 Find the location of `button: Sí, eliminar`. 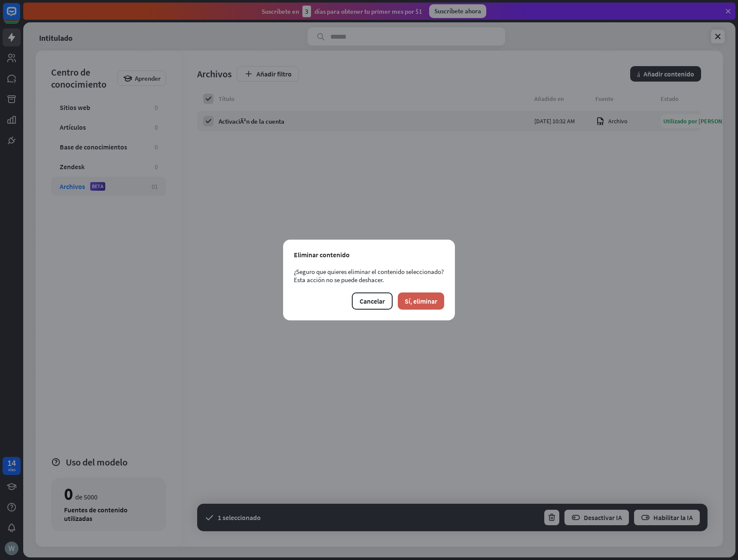

button: Sí, eliminar is located at coordinates (421, 301).